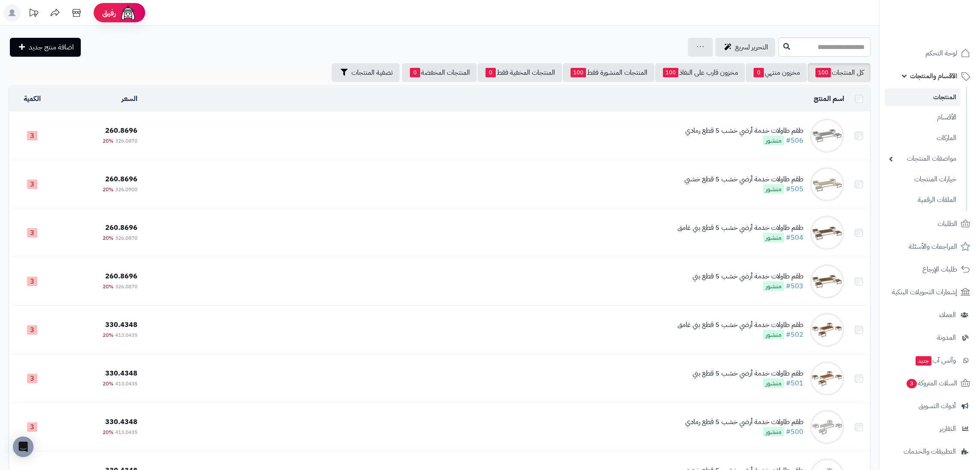  Describe the element at coordinates (930, 405) in the screenshot. I see `a: أدوات التسويق` at that location.